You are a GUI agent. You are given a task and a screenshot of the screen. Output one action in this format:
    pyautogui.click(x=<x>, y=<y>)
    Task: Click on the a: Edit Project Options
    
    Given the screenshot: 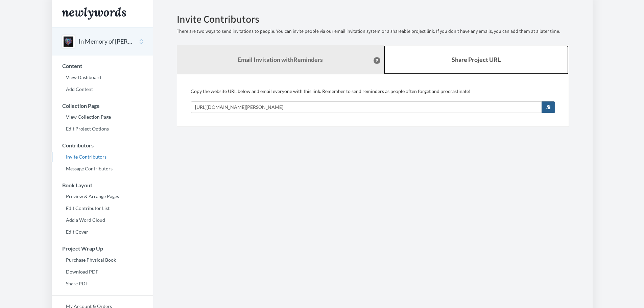 What is the action you would take?
    pyautogui.click(x=103, y=129)
    